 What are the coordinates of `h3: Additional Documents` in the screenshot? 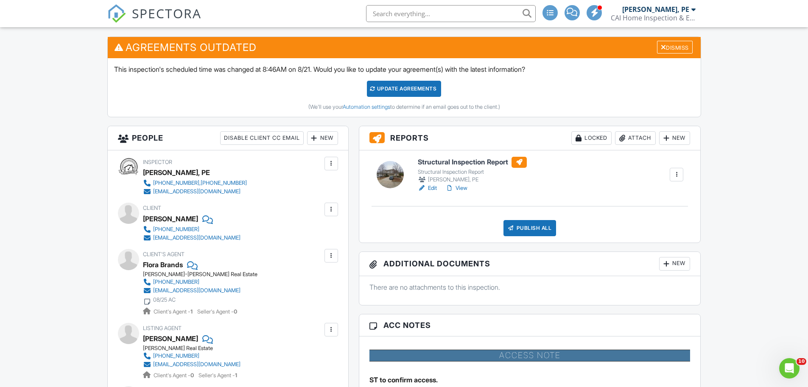 It's located at (530, 263).